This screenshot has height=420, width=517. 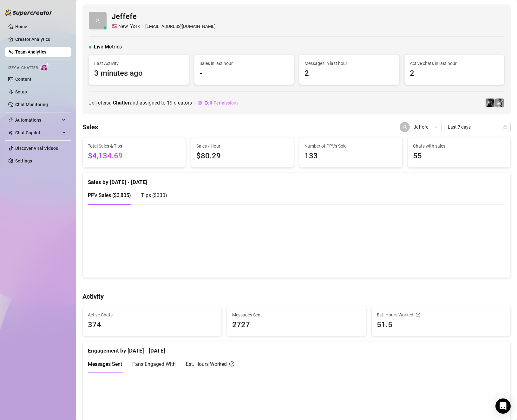 What do you see at coordinates (459, 156) in the screenshot?
I see `span: 55` at bounding box center [459, 156].